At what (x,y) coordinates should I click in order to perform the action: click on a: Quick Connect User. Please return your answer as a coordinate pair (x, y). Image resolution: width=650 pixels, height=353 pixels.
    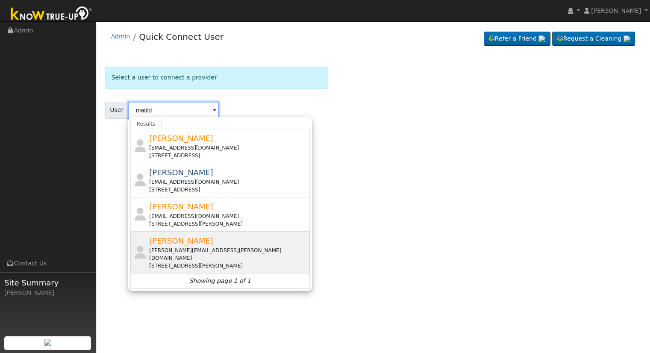
    Looking at the image, I should click on (181, 37).